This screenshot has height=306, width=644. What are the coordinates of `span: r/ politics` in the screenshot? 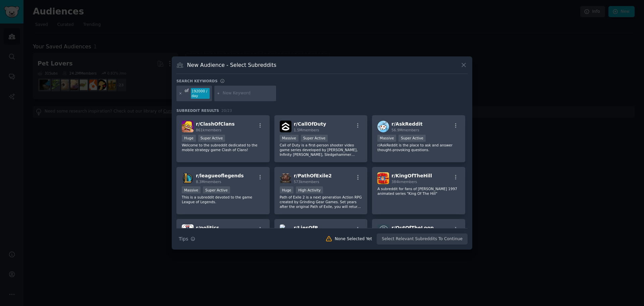 It's located at (207, 228).